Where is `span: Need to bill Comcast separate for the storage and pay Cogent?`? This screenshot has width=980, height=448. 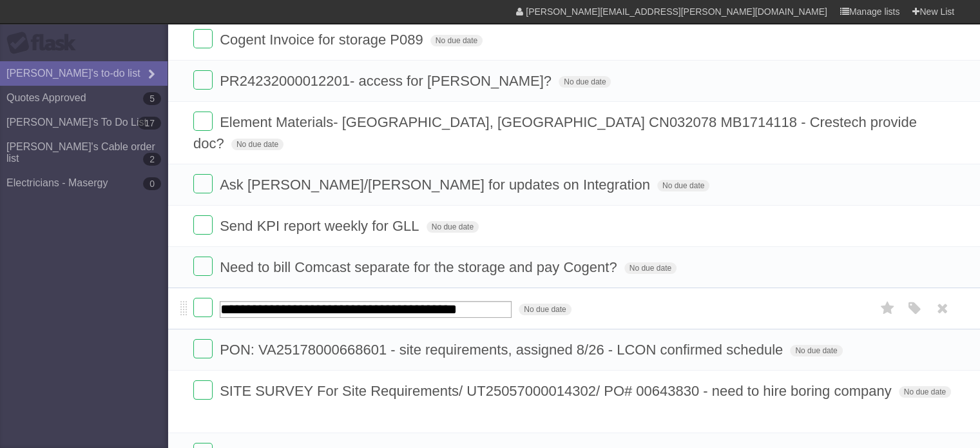
span: Need to bill Comcast separate for the storage and pay Cogent? is located at coordinates (420, 267).